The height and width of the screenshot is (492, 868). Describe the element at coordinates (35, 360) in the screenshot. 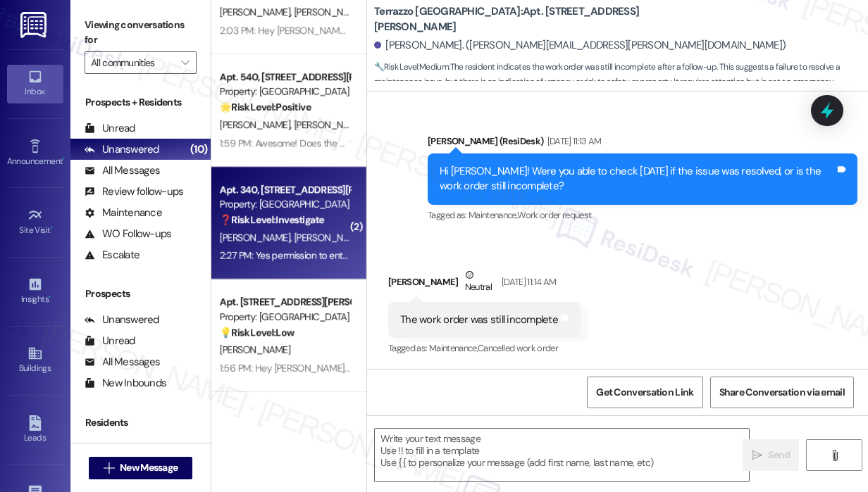

I see `a: Buildings` at that location.